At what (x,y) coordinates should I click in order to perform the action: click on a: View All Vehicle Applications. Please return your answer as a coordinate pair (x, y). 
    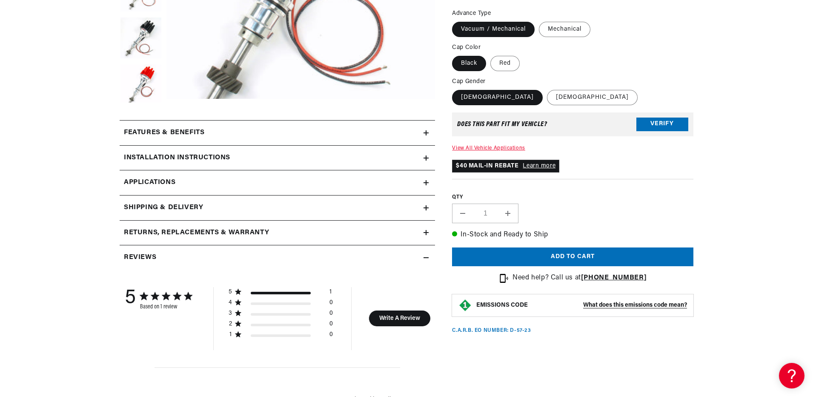
    Looking at the image, I should click on (488, 148).